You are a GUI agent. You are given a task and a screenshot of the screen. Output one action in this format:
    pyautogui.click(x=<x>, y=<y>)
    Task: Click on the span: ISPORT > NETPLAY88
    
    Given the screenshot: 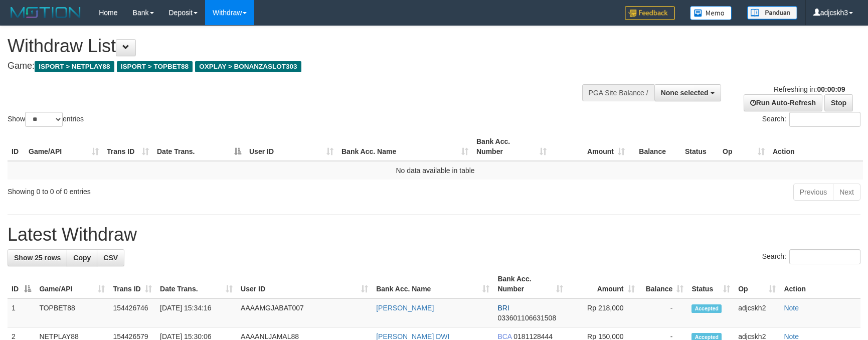 What is the action you would take?
    pyautogui.click(x=74, y=66)
    